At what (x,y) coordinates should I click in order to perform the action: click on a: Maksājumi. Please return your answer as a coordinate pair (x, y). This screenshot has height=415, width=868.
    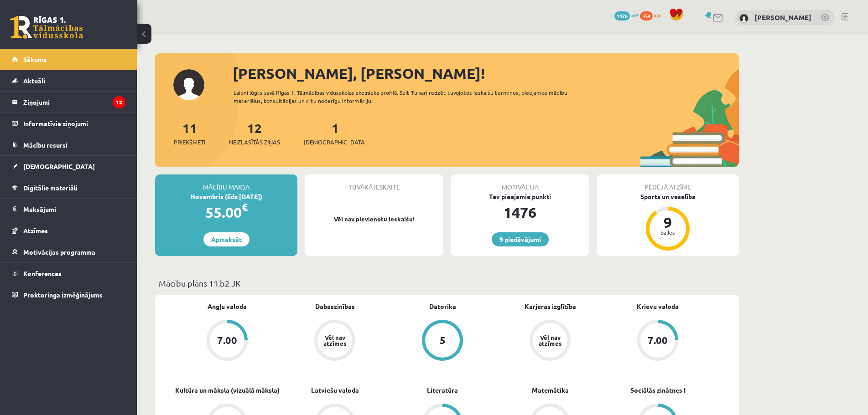
    Looking at the image, I should click on (69, 209).